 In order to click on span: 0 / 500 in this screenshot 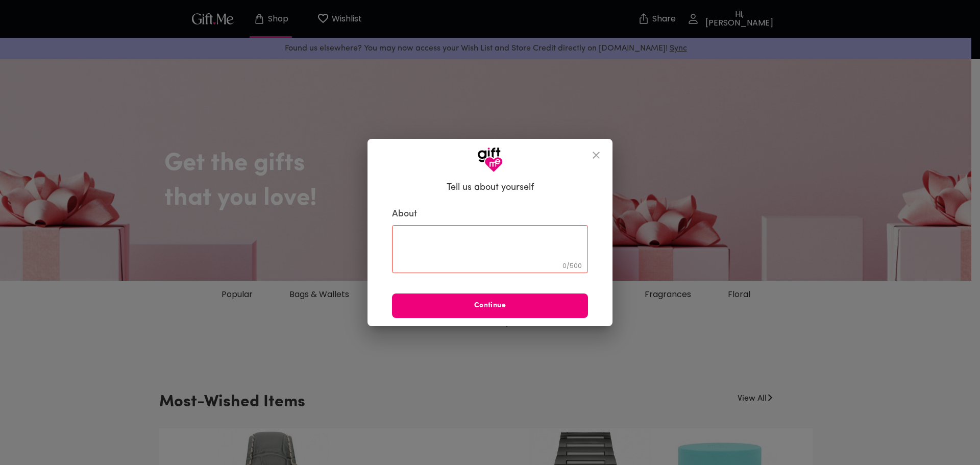, I will do `click(572, 265)`.